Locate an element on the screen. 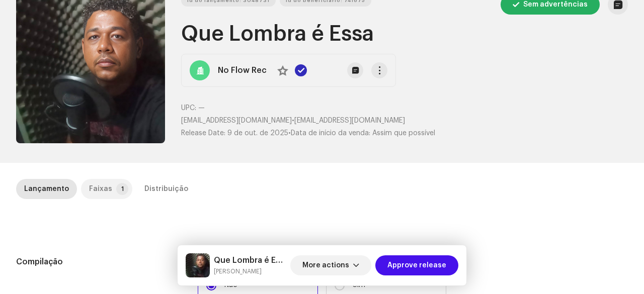 The image size is (644, 294). button: Approve release is located at coordinates (417, 266).